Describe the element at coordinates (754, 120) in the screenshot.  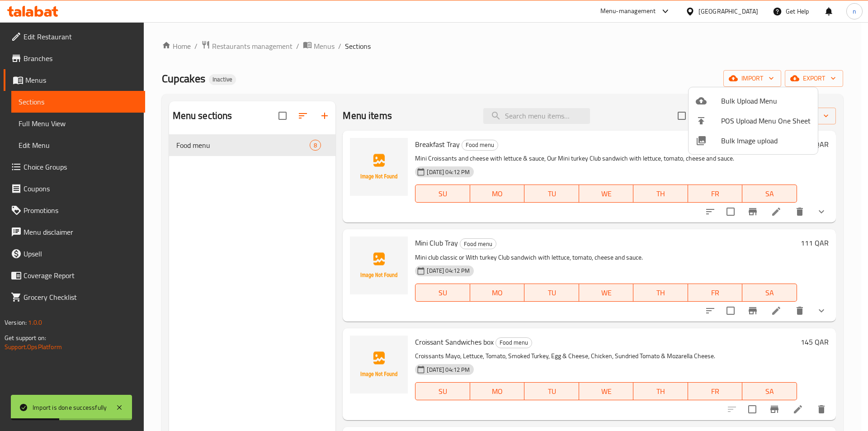
I see `li: POS Upload Menu One Sheet` at that location.